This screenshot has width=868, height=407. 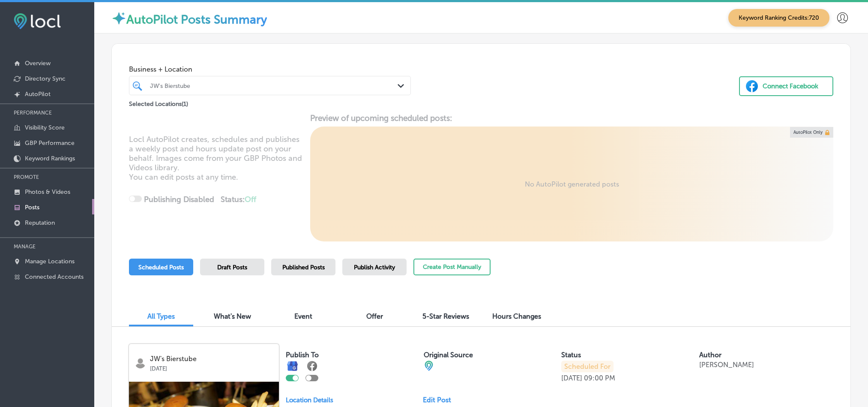 What do you see at coordinates (119, 18) in the screenshot?
I see `img: autopilot-icon` at bounding box center [119, 18].